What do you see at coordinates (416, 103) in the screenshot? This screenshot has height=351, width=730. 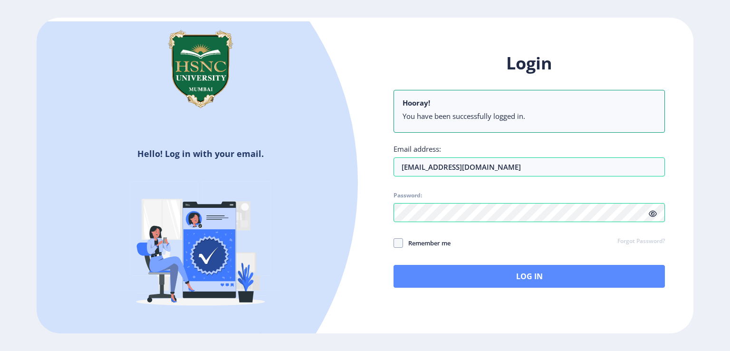 I see `b: Hooray!` at bounding box center [416, 103].